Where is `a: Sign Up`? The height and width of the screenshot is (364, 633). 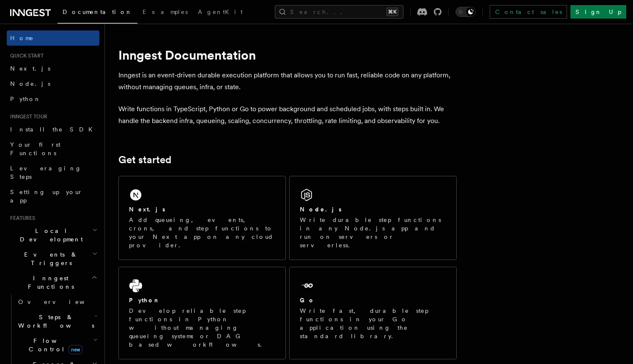
a: Sign Up is located at coordinates (599, 12).